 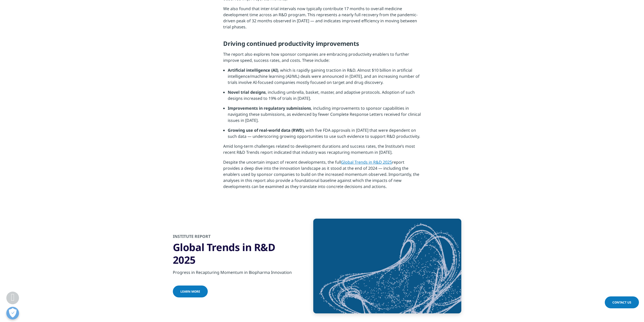 What do you see at coordinates (190, 291) in the screenshot?
I see `a: Learn more` at bounding box center [190, 291].